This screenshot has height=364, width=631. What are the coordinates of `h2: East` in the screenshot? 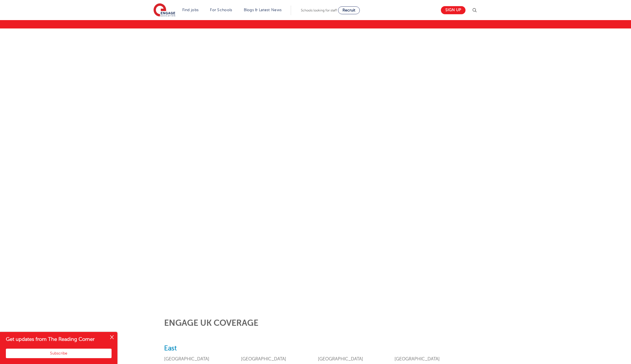 It's located at (315, 348).